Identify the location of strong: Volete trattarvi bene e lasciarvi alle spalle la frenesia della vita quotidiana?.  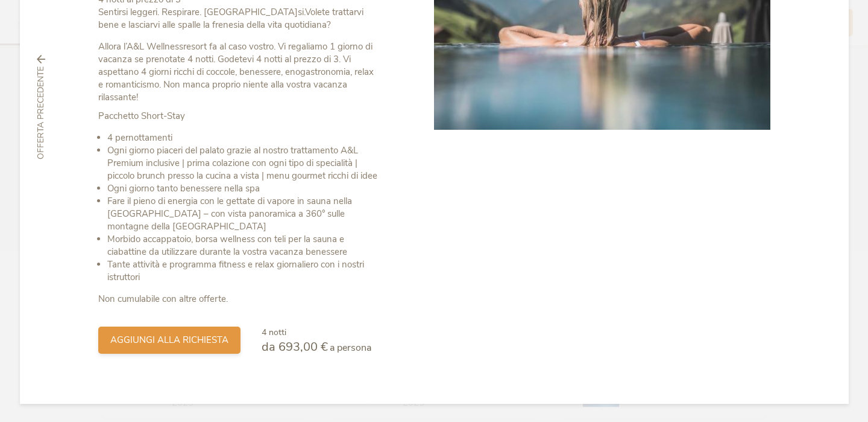
(231, 18).